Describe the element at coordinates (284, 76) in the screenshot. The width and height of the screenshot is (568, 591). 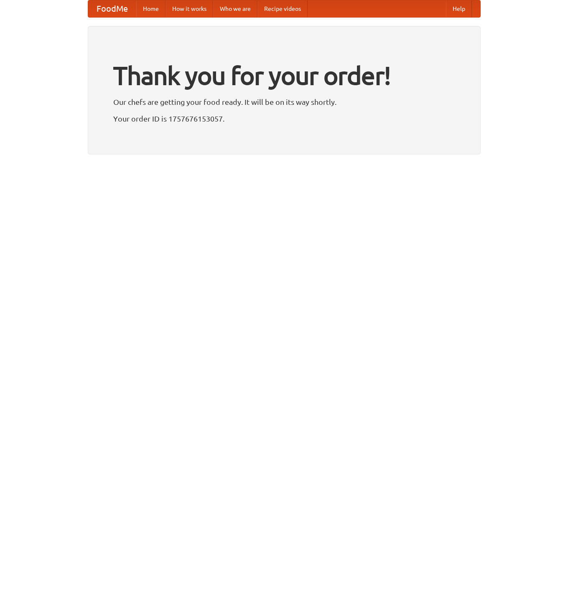
I see `h1: Thank you for your order!` at that location.